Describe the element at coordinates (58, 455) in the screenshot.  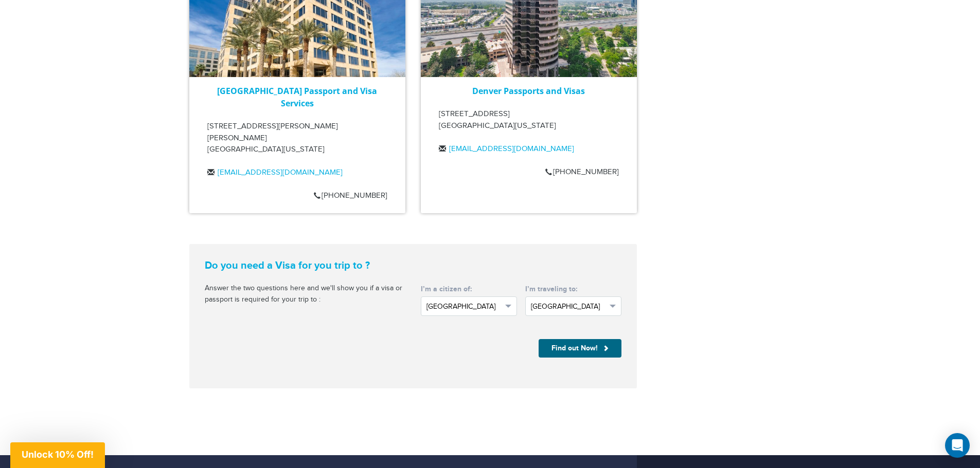
I see `span: Unlock 10% Off!` at that location.